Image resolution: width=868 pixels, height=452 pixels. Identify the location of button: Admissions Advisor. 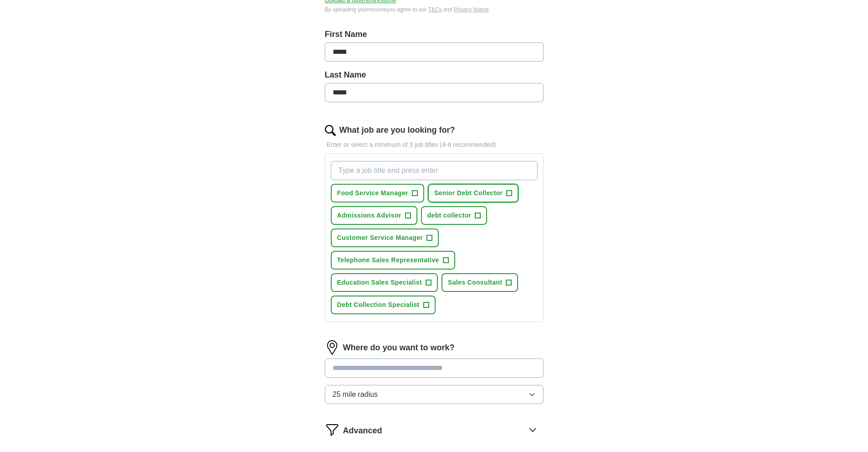
(374, 215).